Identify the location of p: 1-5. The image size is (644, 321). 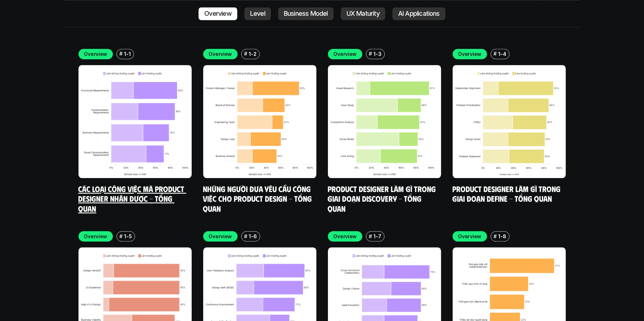
(128, 236).